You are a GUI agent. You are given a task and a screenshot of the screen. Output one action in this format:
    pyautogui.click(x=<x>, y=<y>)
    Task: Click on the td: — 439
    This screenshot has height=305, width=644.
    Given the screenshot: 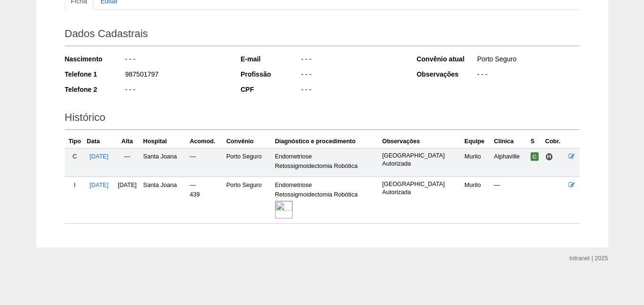 What is the action you would take?
    pyautogui.click(x=206, y=200)
    